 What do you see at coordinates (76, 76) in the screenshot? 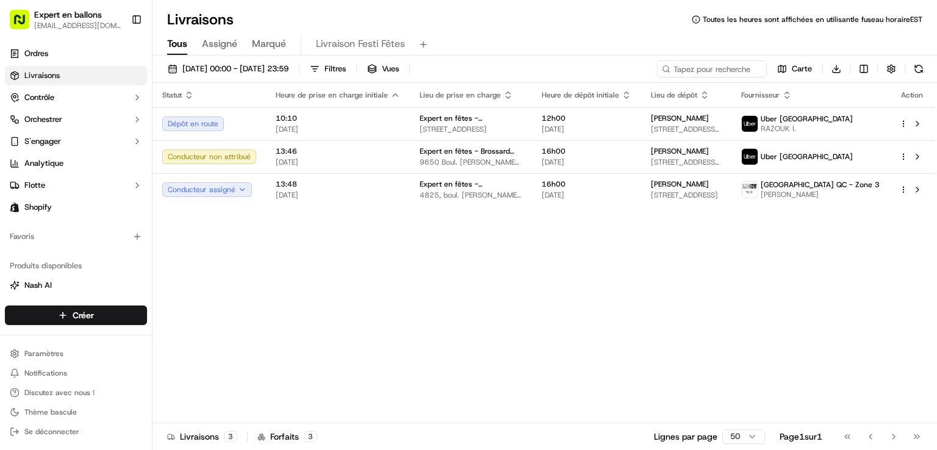
I see `a: Livraisons` at bounding box center [76, 76].